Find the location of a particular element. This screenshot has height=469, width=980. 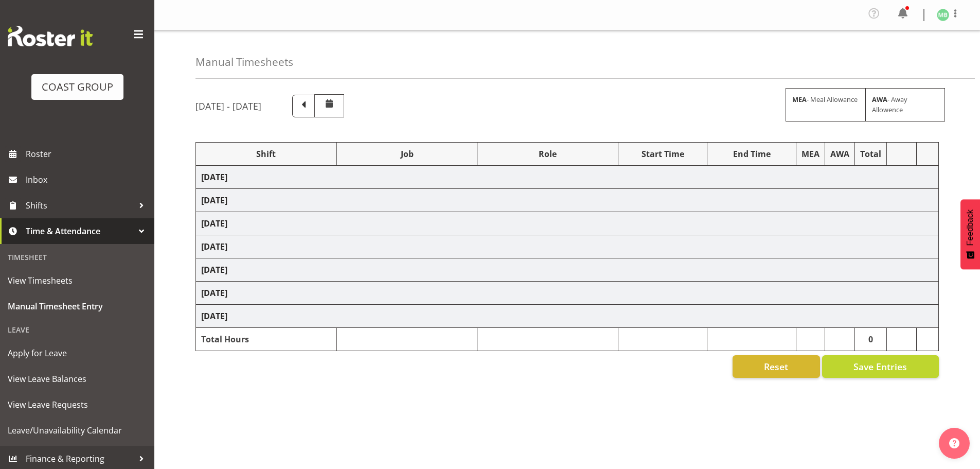

a: Apply for Leave is located at coordinates (77, 354).